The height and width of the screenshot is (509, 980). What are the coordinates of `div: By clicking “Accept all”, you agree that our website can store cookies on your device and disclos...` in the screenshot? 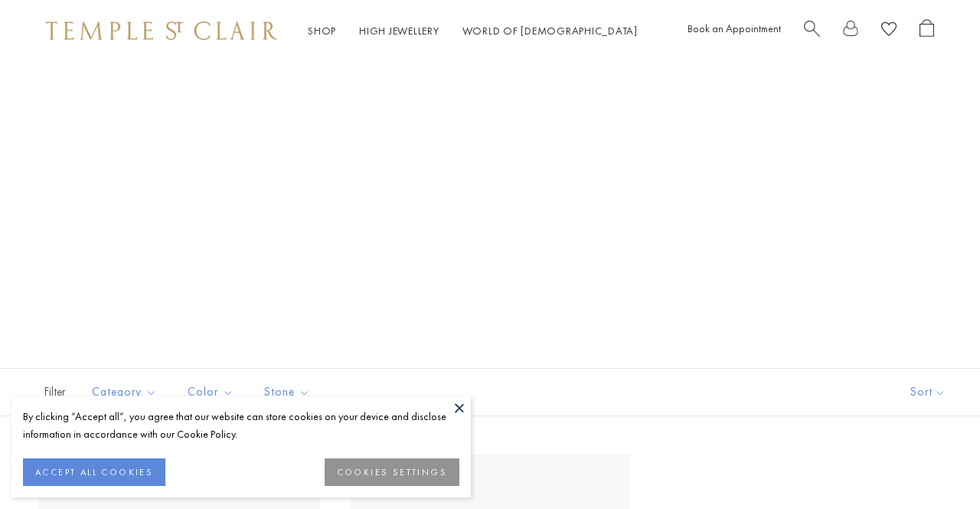 It's located at (241, 426).